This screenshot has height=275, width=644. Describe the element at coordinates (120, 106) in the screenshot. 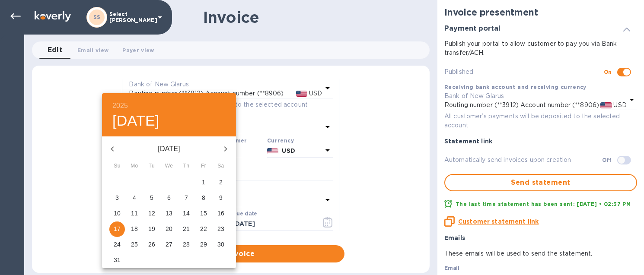

I see `h6: 2025` at that location.